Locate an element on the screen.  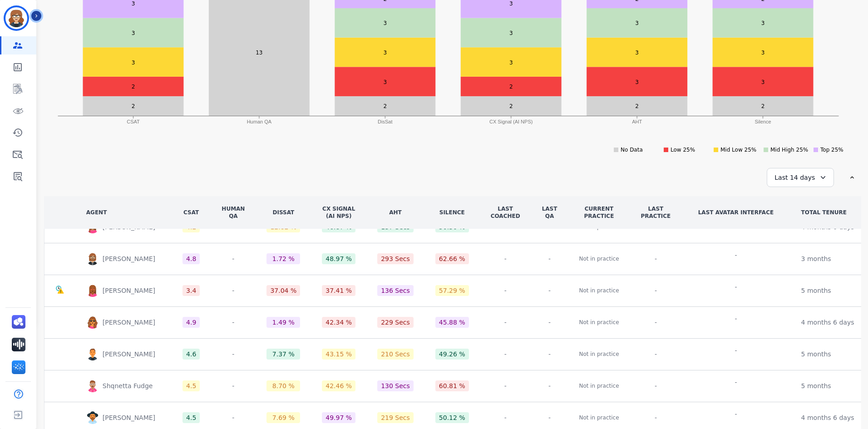
div: 4.8 is located at coordinates (191, 259).